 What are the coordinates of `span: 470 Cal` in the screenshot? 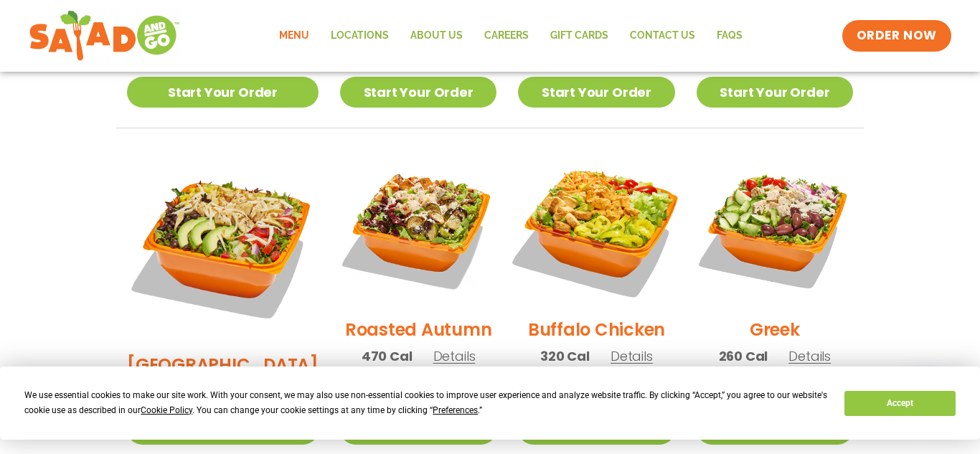 It's located at (387, 356).